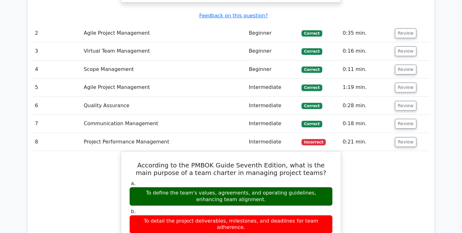 Image resolution: width=462 pixels, height=233 pixels. What do you see at coordinates (366, 87) in the screenshot?
I see `td: 1:19 min.` at bounding box center [366, 87].